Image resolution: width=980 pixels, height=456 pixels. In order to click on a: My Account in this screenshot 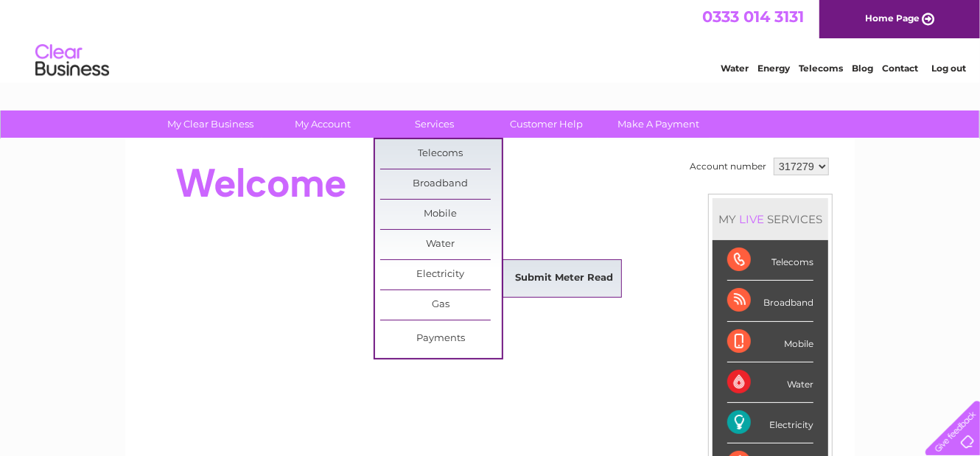, I will do `click(323, 124)`.